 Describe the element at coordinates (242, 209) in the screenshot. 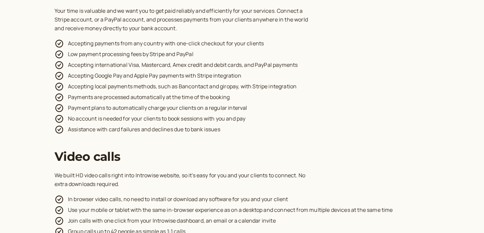

I see `li: Use your mobile or tablet with the same in-browser experience as on a desktop and connect from mu...` at that location.